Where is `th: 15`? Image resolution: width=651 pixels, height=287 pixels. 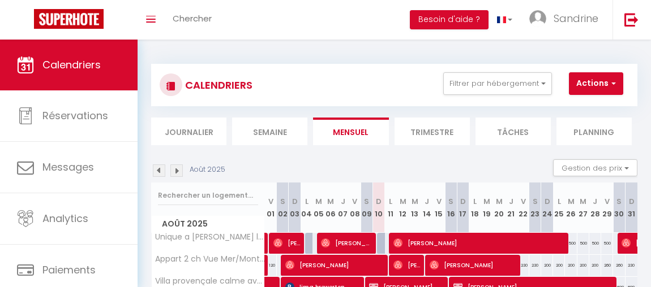
th: 15 is located at coordinates (439, 208).